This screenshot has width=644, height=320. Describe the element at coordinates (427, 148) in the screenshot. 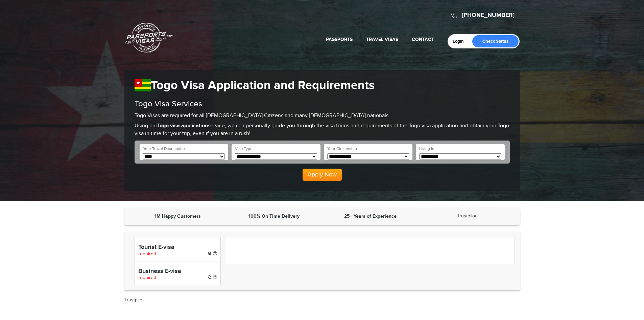

I see `label: Living In` at that location.